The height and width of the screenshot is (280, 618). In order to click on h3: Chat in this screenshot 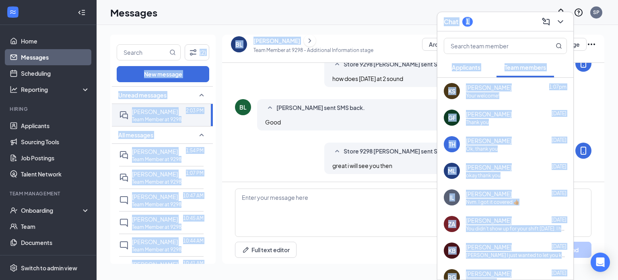, I will do `click(451, 22)`.